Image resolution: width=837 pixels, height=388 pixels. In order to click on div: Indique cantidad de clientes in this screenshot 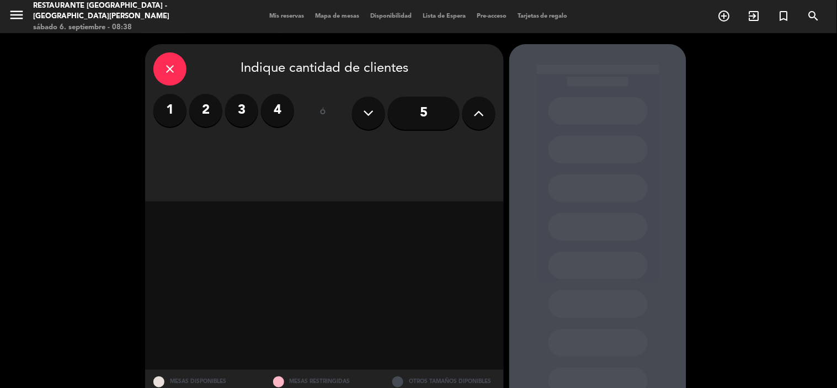, I will do `click(325, 69)`.